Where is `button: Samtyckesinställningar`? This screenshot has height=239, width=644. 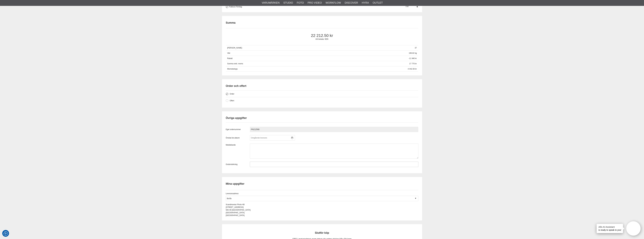
button: Samtyckesinställningar is located at coordinates (6, 233).